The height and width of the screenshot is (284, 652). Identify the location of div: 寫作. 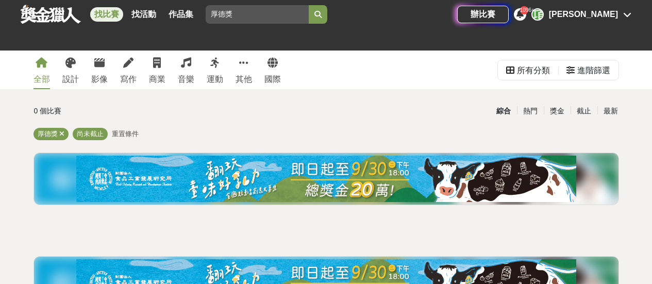
(128, 79).